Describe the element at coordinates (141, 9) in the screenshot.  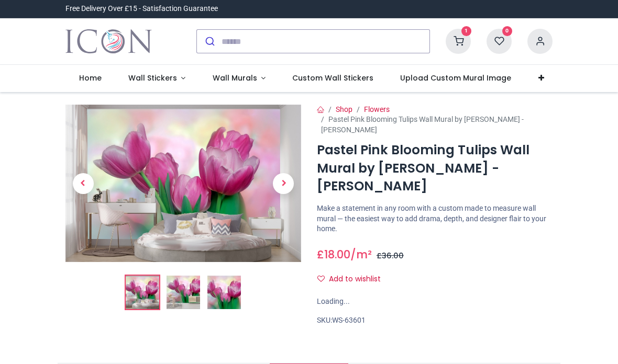
I see `div: Free Delivery Over £15 - Satisfaction Guarantee` at that location.